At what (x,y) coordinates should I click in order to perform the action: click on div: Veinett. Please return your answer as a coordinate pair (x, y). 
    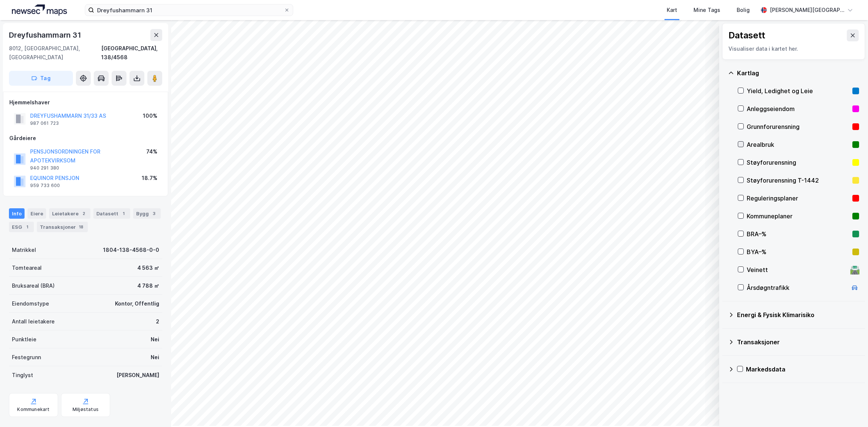
    Looking at the image, I should click on (797, 270).